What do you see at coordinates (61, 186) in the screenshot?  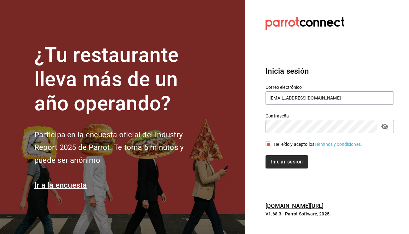 I see `a: Ir a la encuesta` at bounding box center [61, 186].